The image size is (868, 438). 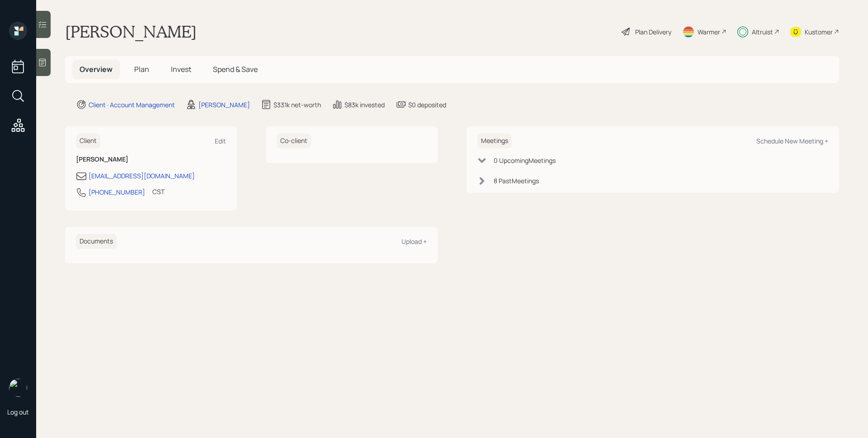 I want to click on div: Edit, so click(x=221, y=141).